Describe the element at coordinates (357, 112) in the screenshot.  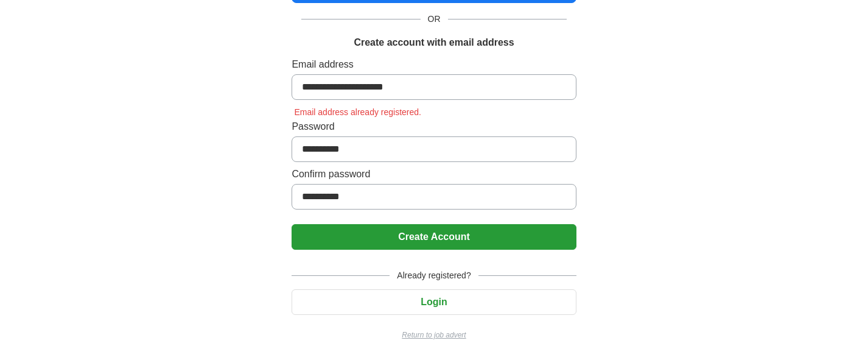
I see `span: Email address already registered.` at that location.